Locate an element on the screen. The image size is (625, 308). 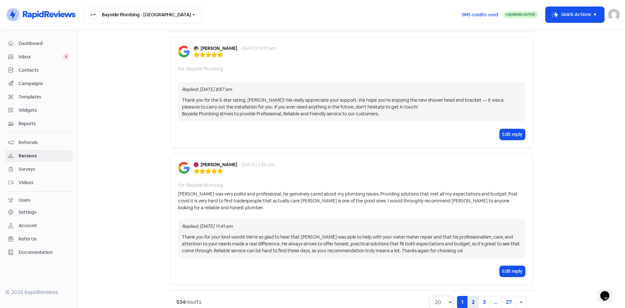
span: Referrals is located at coordinates (44, 142).